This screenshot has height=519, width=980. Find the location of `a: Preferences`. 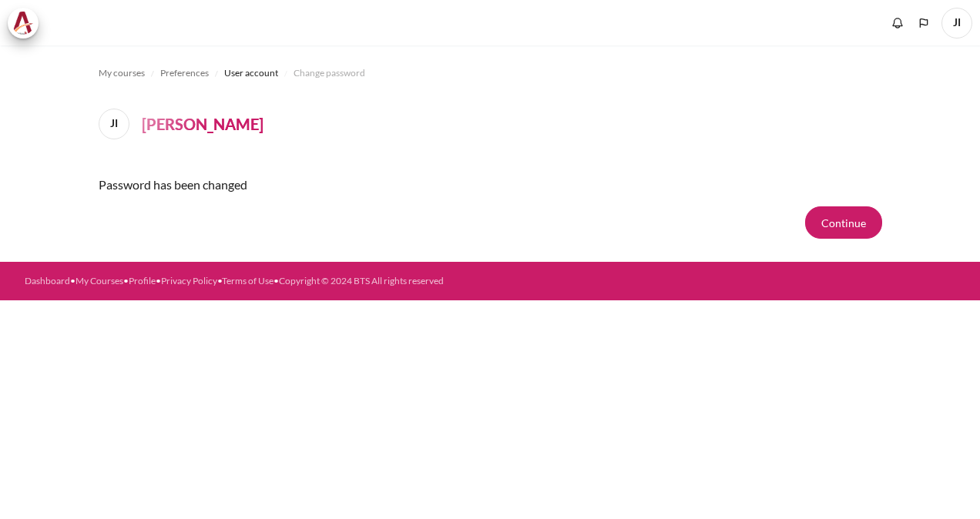

a: Preferences is located at coordinates (184, 73).